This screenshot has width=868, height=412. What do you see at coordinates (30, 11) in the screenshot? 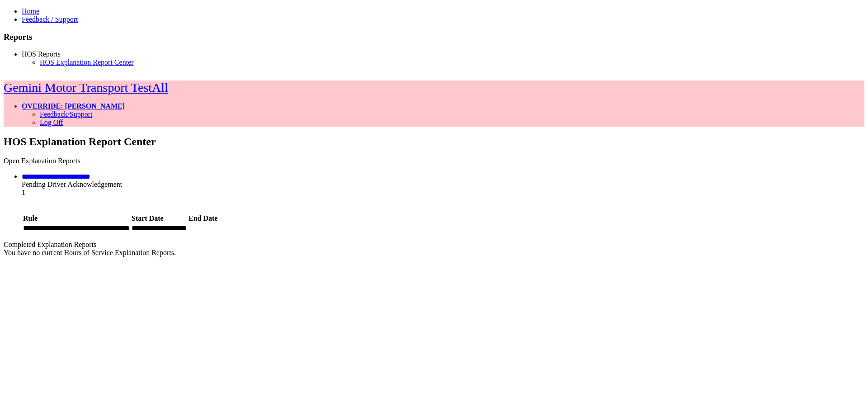
I see `a: Home` at bounding box center [30, 11].